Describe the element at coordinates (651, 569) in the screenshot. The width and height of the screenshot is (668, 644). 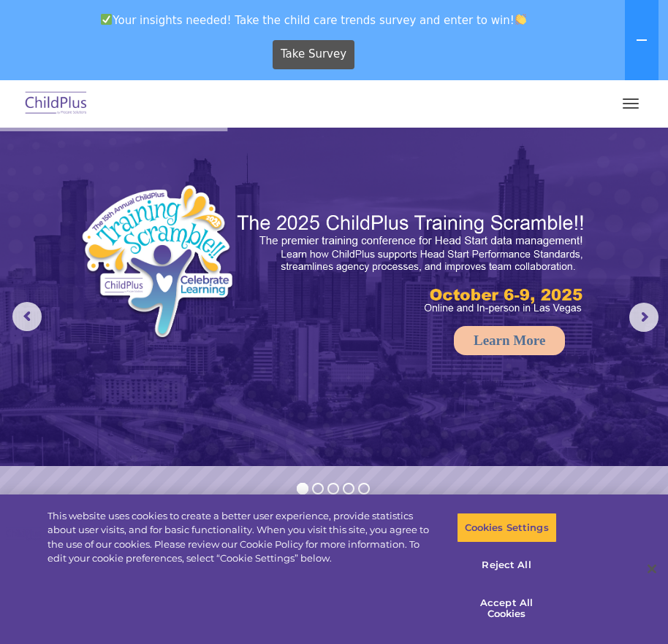
I see `button: Close` at that location.